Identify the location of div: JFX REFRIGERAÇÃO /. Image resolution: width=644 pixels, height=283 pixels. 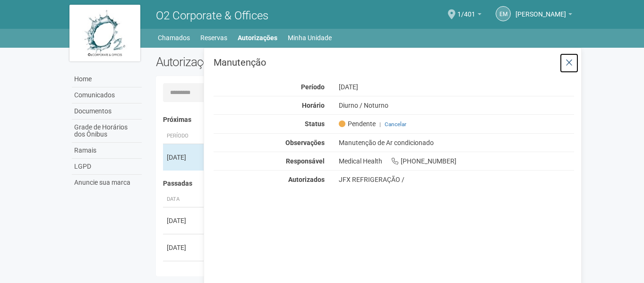
(457, 179).